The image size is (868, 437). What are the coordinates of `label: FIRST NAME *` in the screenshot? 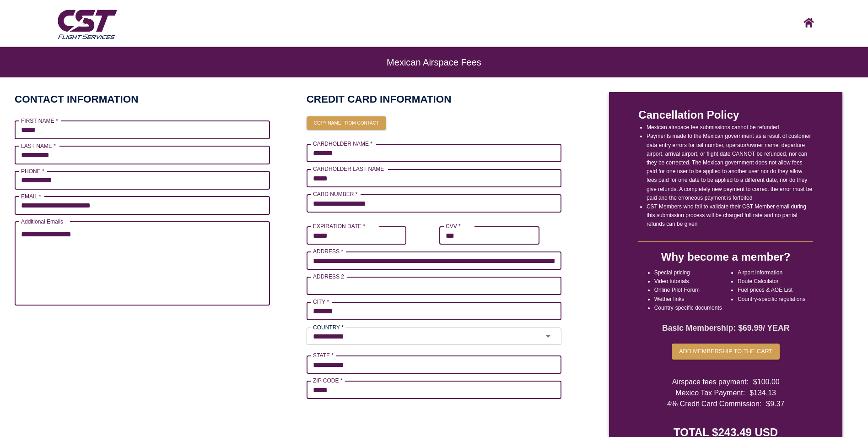 It's located at (39, 121).